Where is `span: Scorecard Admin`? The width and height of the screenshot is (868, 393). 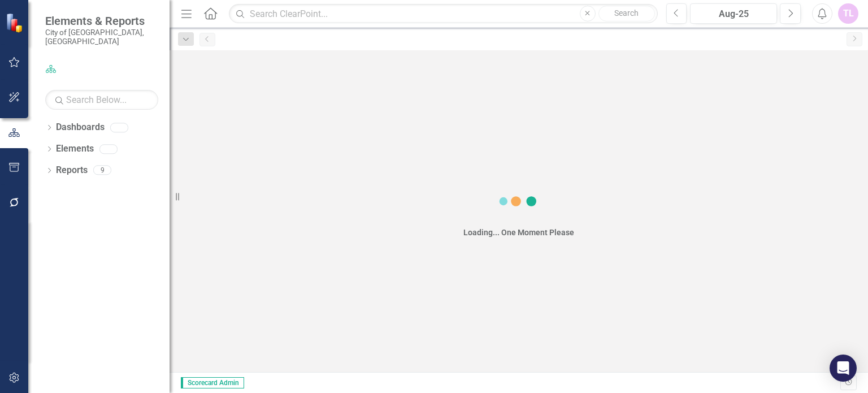 span: Scorecard Admin is located at coordinates (213, 383).